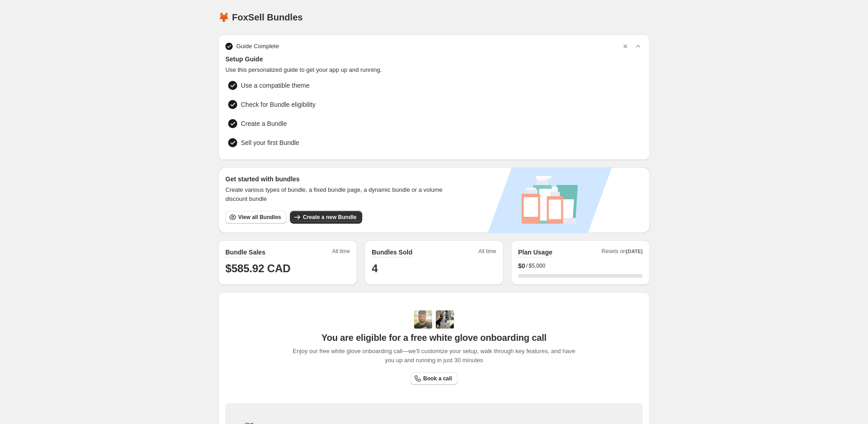  What do you see at coordinates (275, 85) in the screenshot?
I see `span: Use a compatible theme` at bounding box center [275, 85].